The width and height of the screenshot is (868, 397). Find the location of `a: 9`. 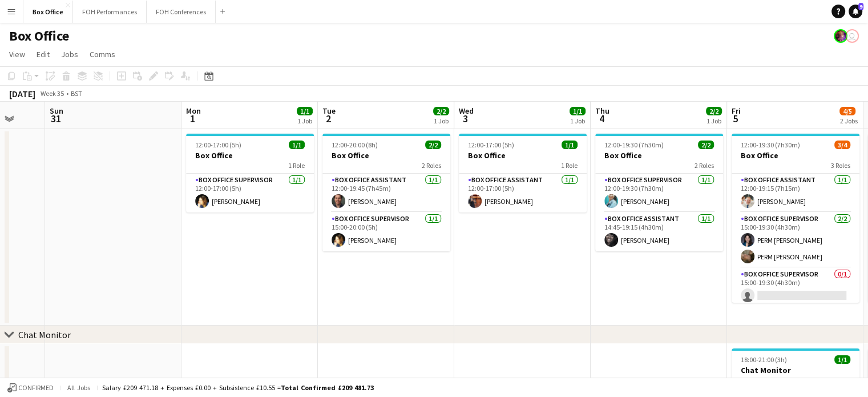

a: 9 is located at coordinates (855, 12).